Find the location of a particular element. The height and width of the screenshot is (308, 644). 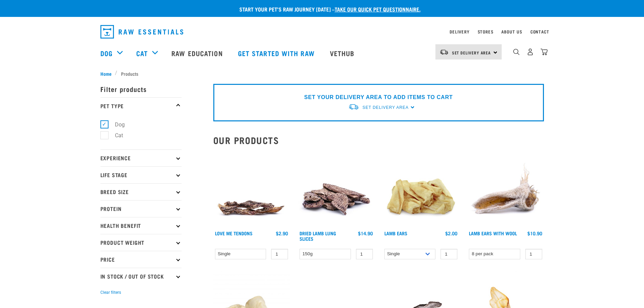

a: Stores is located at coordinates (486, 31).